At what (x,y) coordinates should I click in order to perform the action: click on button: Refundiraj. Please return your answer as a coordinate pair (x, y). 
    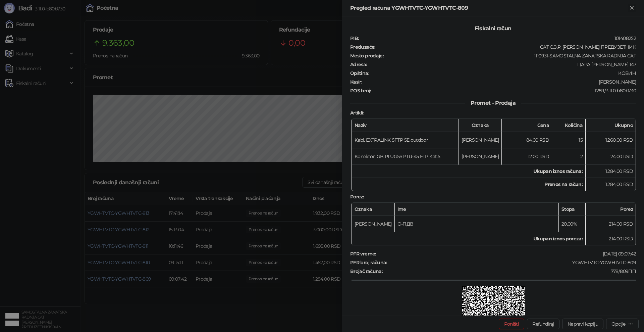
    Looking at the image, I should click on (543, 324).